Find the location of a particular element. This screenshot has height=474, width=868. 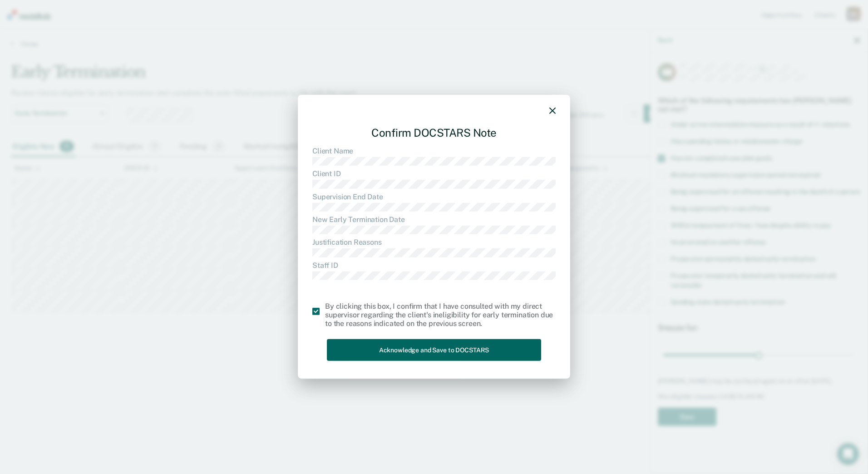

dt: New Early Termination Date is located at coordinates (434, 219).